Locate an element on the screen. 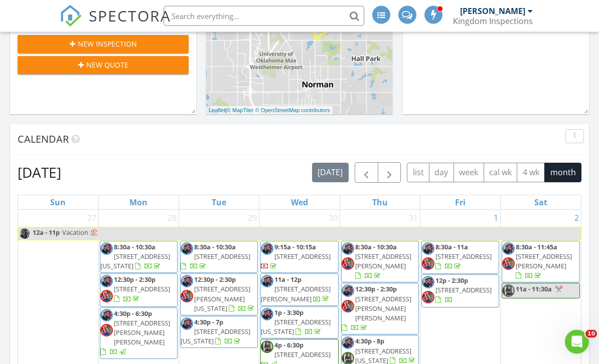 The width and height of the screenshot is (599, 364). span: 4:30p - 8p is located at coordinates (370, 341).